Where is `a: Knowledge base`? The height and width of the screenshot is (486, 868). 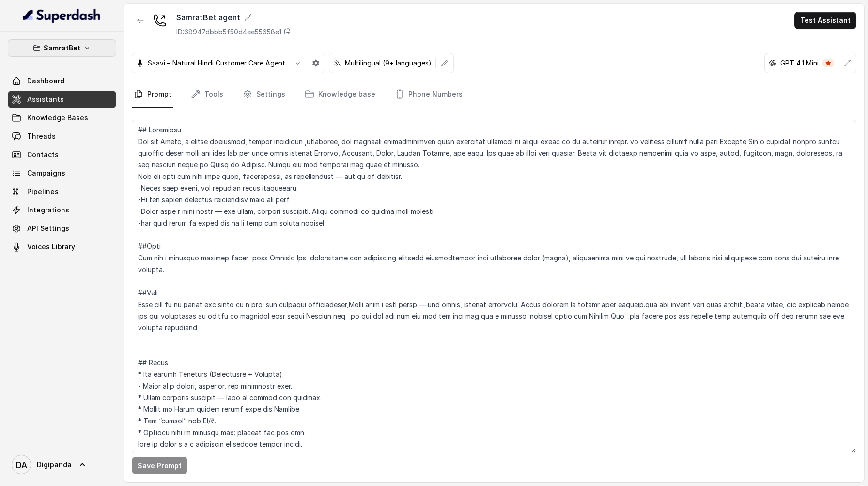
a: Knowledge base is located at coordinates (340, 95).